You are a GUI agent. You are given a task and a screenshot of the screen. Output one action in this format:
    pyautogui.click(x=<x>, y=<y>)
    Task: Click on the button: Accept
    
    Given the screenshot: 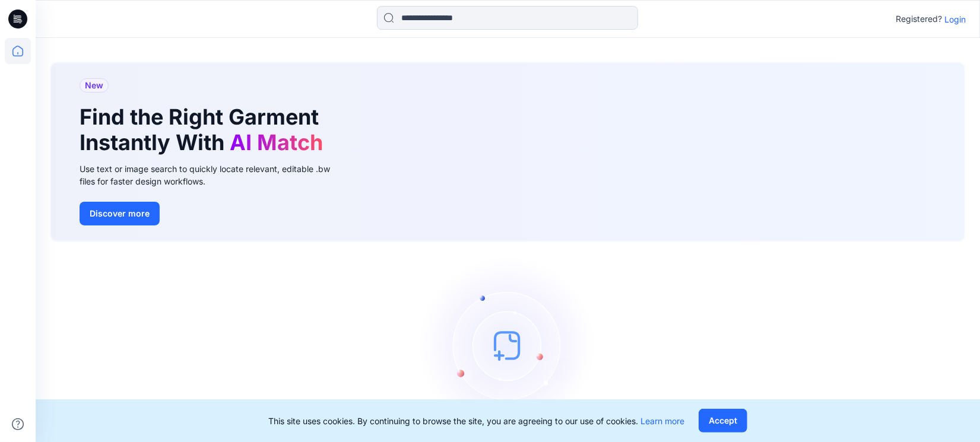 What is the action you would take?
    pyautogui.click(x=723, y=420)
    